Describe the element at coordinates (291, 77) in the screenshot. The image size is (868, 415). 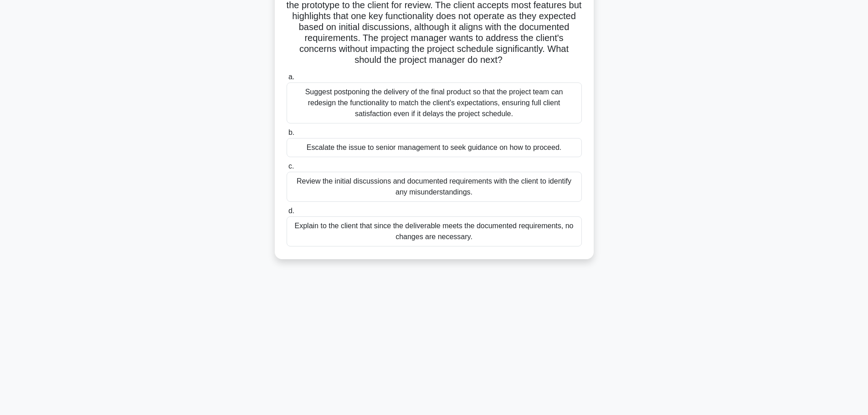
I see `span: a.` at that location.